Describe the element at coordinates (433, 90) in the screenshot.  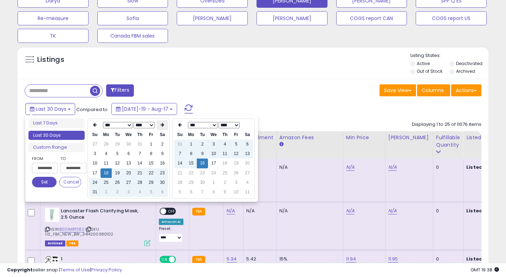
I see `button: Columns` at that location.